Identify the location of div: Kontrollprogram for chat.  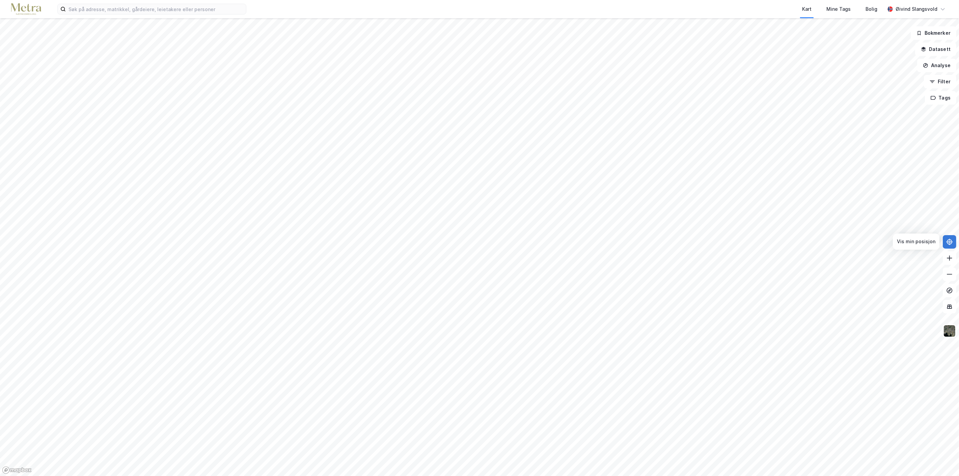
(942, 460).